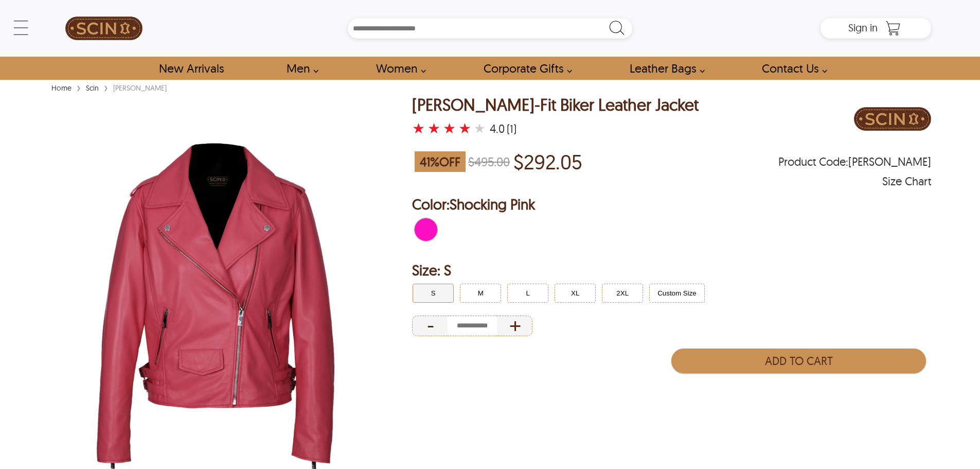 This screenshot has height=469, width=980. I want to click on span: Shocking Pink, so click(493, 204).